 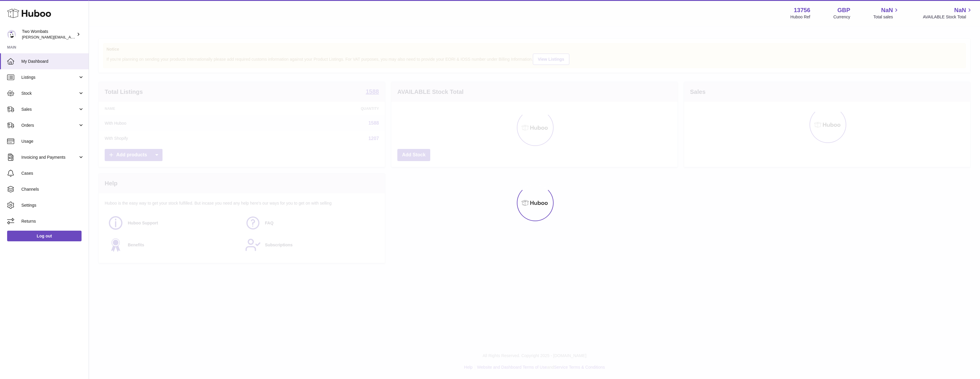 I want to click on a: NaN Total sales, so click(x=887, y=13).